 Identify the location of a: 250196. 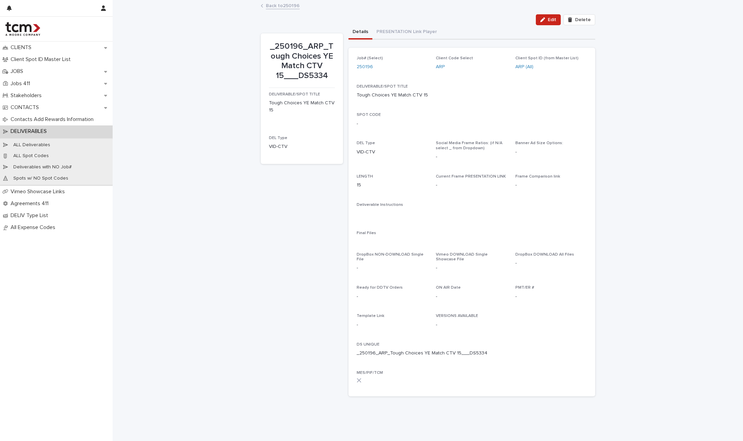
(365, 67).